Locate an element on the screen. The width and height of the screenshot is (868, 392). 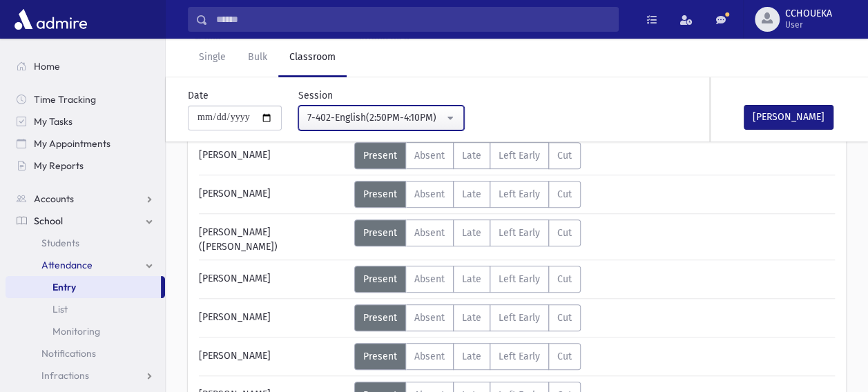
span: My Reports is located at coordinates (59, 166).